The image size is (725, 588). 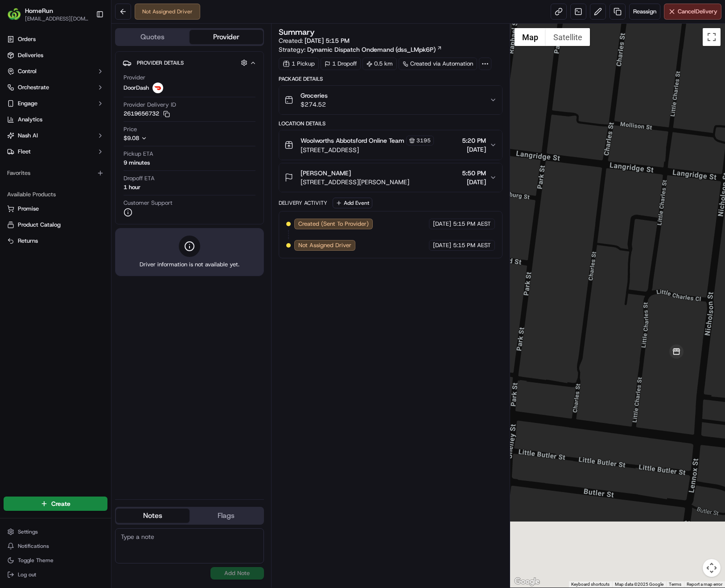 What do you see at coordinates (131, 138) in the screenshot?
I see `span: $9.08` at bounding box center [131, 138].